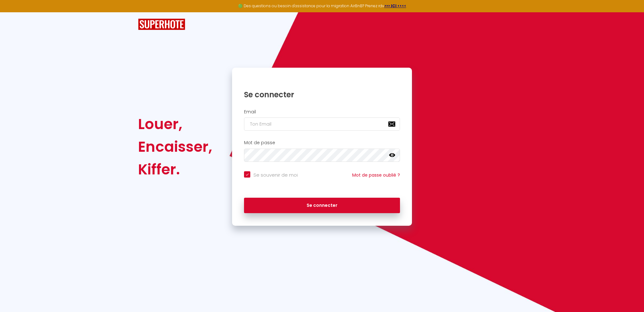 This screenshot has height=312, width=644. I want to click on button: Se connecter, so click(322, 205).